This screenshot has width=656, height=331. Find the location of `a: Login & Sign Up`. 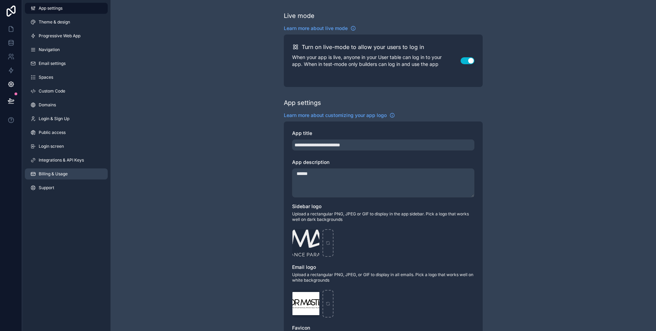

a: Login & Sign Up is located at coordinates (66, 119).